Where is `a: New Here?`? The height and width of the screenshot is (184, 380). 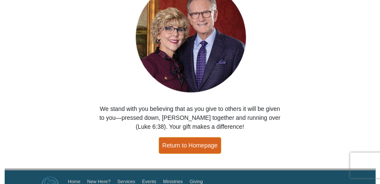
a: New Here? is located at coordinates (98, 181).